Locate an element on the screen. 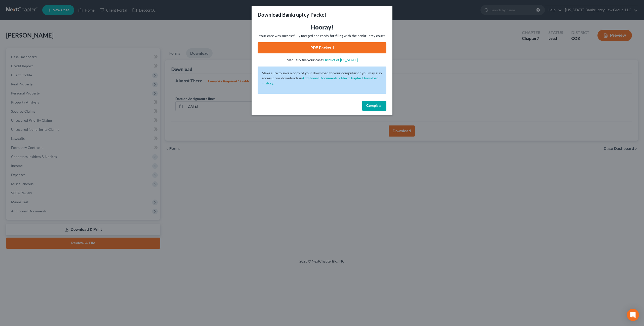  p: Make sure to save a copy of your download to your computer or you may also access prior downloads in is located at coordinates (322, 78).